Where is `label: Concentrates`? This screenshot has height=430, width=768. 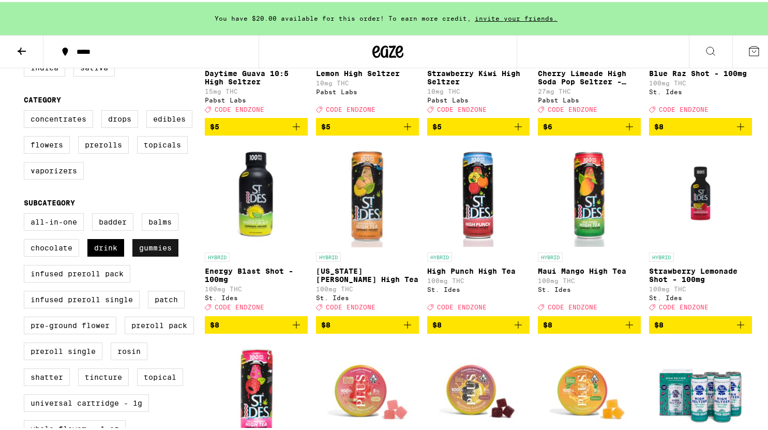
label: Concentrates is located at coordinates (58, 117).